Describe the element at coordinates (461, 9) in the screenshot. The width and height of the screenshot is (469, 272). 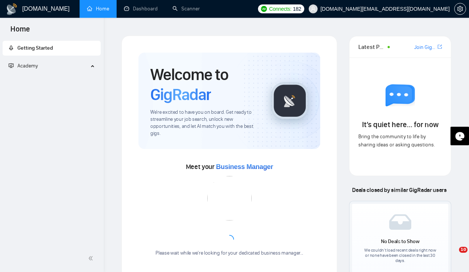
I see `span: setting` at that location.